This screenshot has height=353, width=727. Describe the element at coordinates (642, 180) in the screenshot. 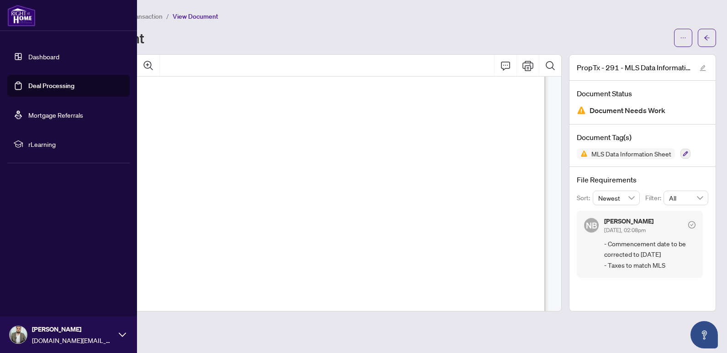

I see `h4: File Requirements` at that location.